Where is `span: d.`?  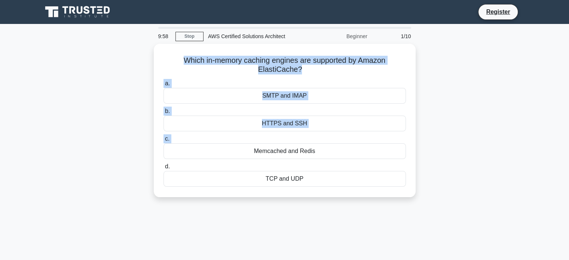
span: d. is located at coordinates (167, 166).